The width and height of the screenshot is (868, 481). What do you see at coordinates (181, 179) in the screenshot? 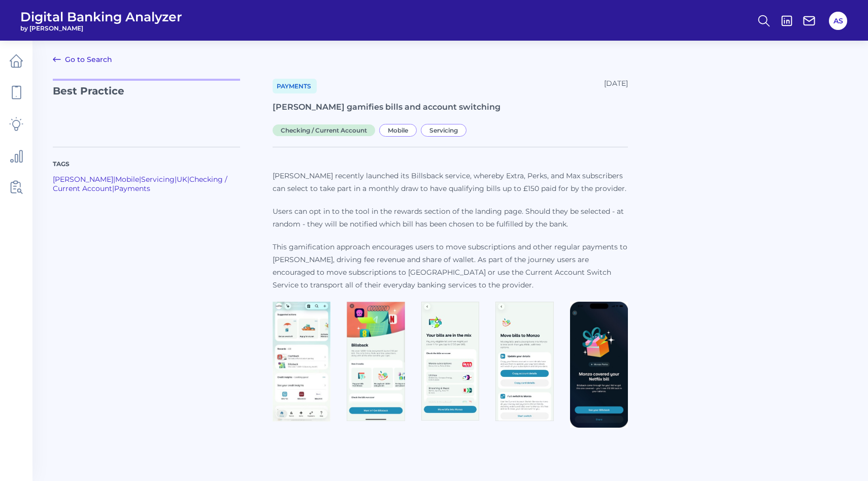
I see `a: UK` at bounding box center [181, 179].